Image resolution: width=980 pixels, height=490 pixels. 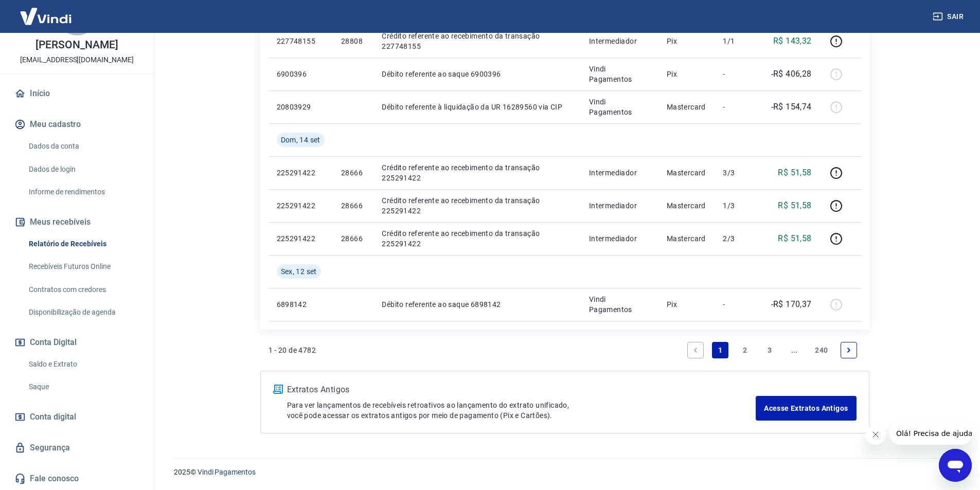 What do you see at coordinates (792, 74) in the screenshot?
I see `p: -R$ 406,28` at bounding box center [792, 74].